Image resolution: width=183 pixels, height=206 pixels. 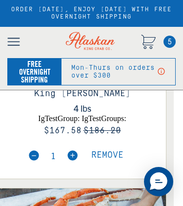 What do you see at coordinates (102, 130) in the screenshot?
I see `s: $186.20` at bounding box center [102, 130].